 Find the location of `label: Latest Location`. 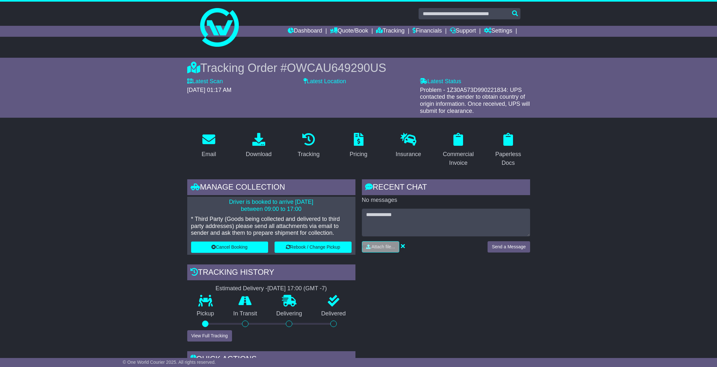

label: Latest Location is located at coordinates (325, 82).